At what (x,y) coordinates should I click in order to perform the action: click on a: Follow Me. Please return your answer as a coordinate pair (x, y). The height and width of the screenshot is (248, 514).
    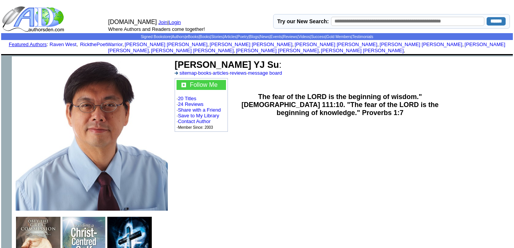
    Looking at the image, I should click on (203, 84).